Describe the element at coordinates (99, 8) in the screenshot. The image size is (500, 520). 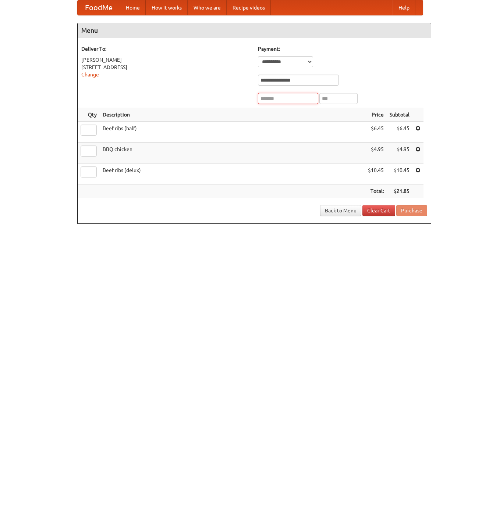
I see `a: FoodMe` at that location.